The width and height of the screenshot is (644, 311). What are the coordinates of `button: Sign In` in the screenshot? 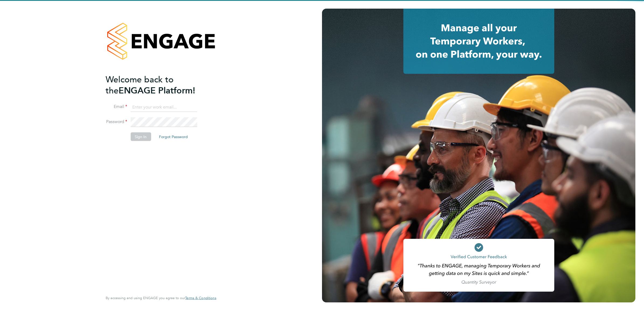 It's located at (141, 137).